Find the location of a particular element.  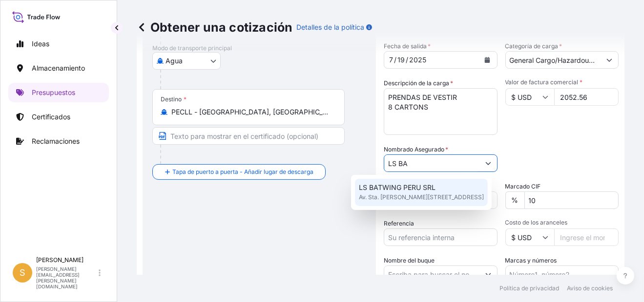

input: Número1, número2,... is located at coordinates (562, 274).